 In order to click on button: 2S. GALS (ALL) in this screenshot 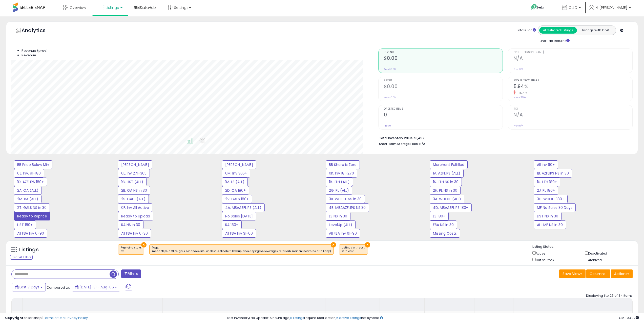, I will do `click(133, 199)`.